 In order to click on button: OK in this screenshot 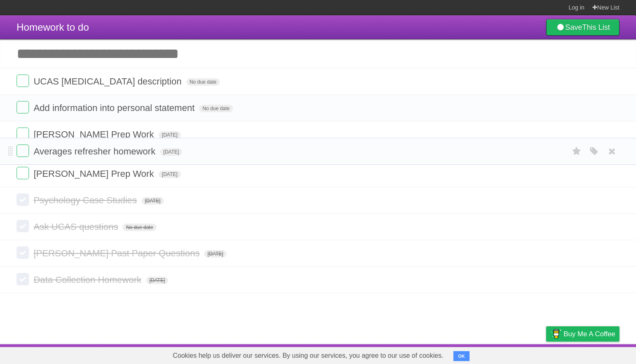, I will do `click(461, 356)`.